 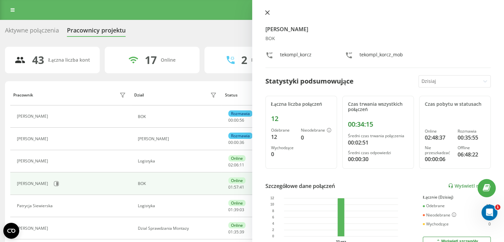 What do you see at coordinates (310, 81) in the screenshot?
I see `div: Statystyki podsumowujące` at bounding box center [310, 81].